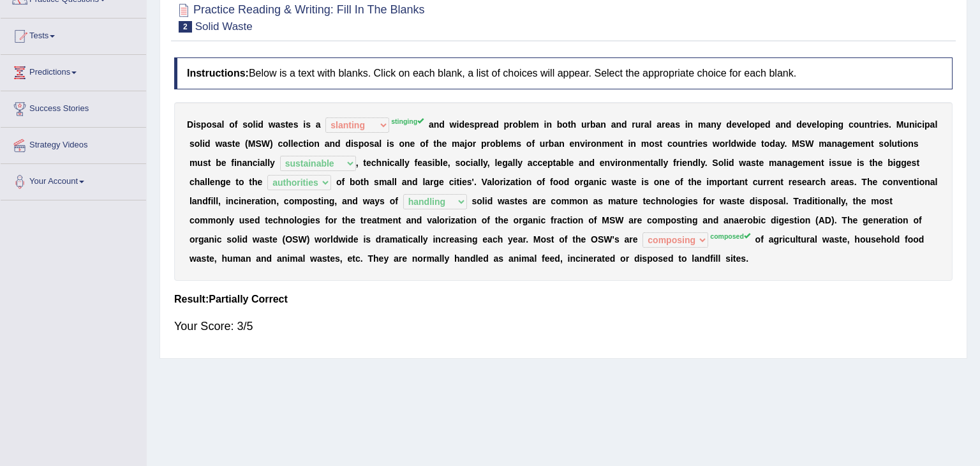 The width and height of the screenshot is (980, 466). Describe the element at coordinates (379, 163) in the screenshot. I see `b: h` at that location.